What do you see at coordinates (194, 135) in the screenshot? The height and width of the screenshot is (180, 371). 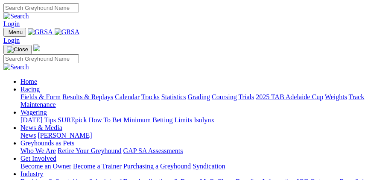 I see `div: News & Media` at bounding box center [194, 135].